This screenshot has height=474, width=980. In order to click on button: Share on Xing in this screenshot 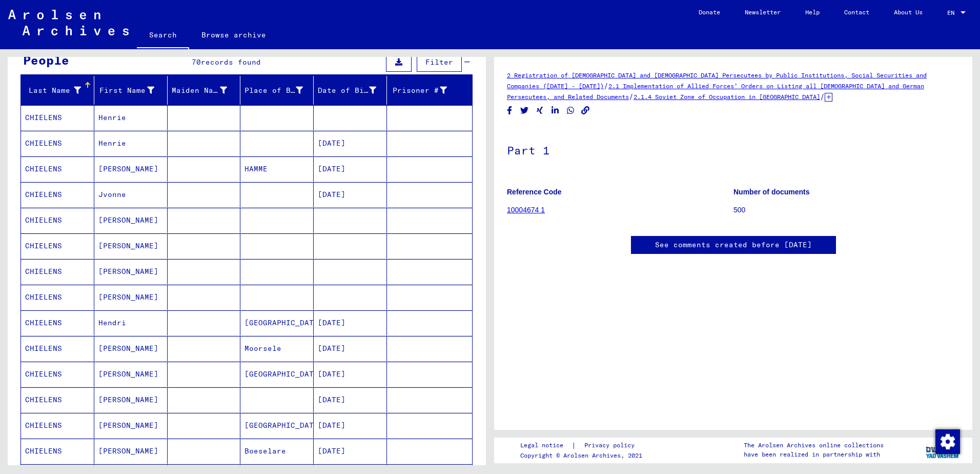, I will do `click(540, 111)`.